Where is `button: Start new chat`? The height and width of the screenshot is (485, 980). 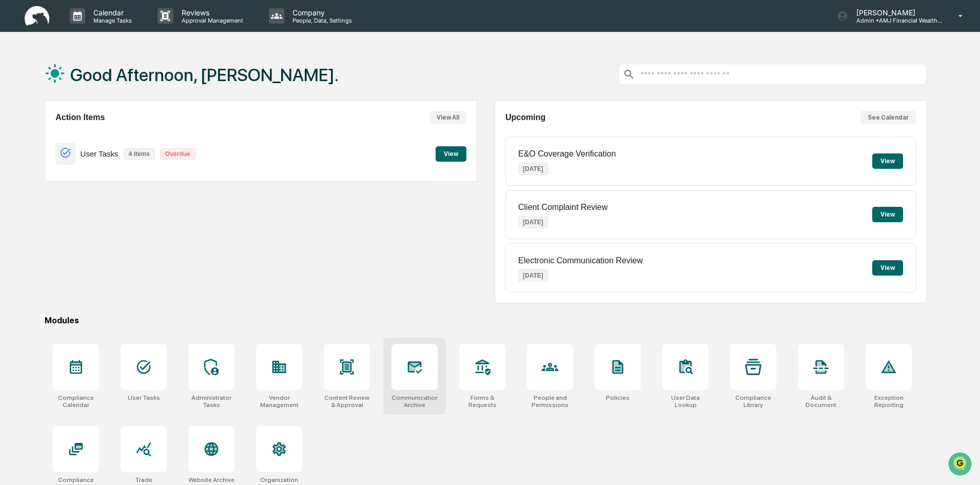 button: Start new chat is located at coordinates (180, 88).